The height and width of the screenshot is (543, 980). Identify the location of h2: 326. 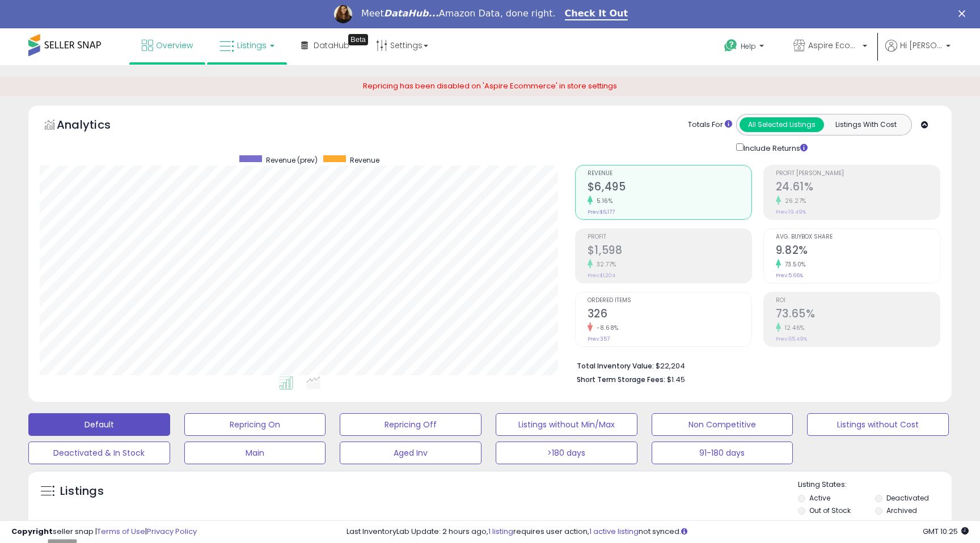
(669, 315).